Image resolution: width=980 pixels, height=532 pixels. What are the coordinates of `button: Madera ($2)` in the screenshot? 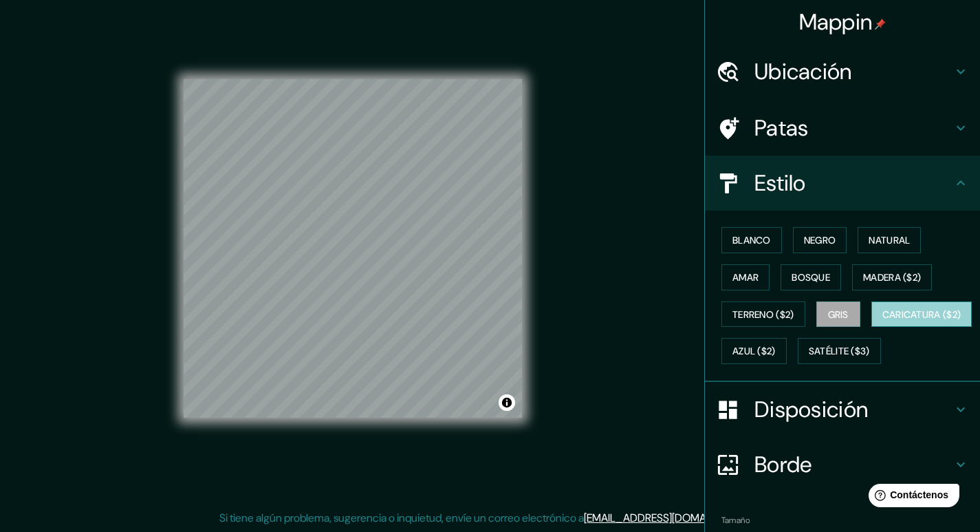 It's located at (892, 277).